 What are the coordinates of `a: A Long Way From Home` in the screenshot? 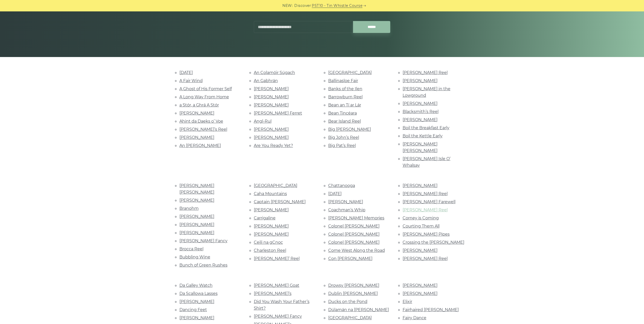 It's located at (204, 97).